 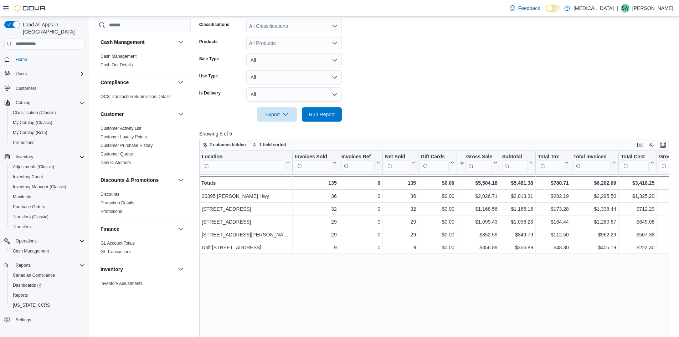 I want to click on div: 135, so click(x=401, y=183).